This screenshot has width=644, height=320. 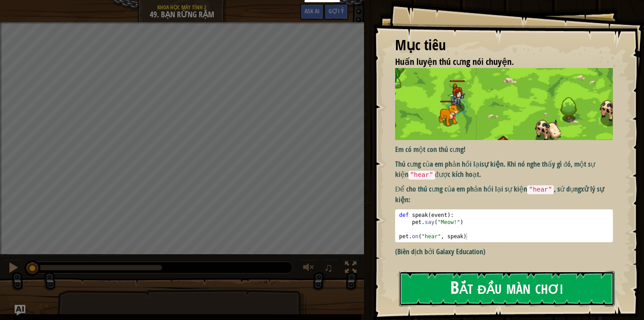 What do you see at coordinates (505, 252) in the screenshot?
I see `p: (Biên dịch bởi Galaxy Education)` at bounding box center [505, 252].